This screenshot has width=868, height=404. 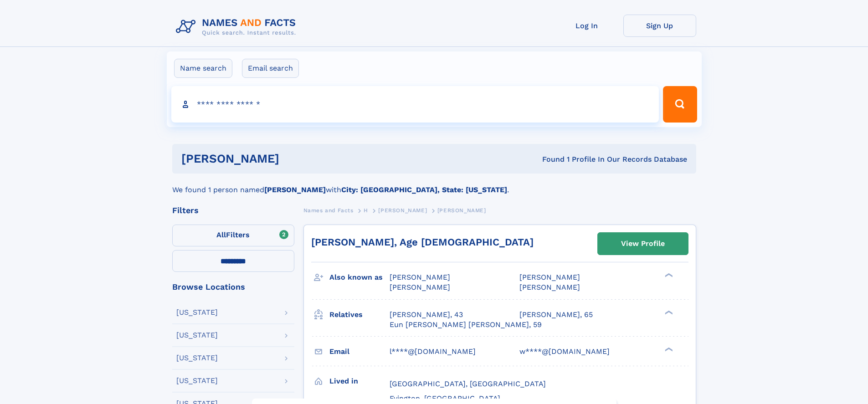 What do you see at coordinates (359, 351) in the screenshot?
I see `h3: Email` at bounding box center [359, 351].